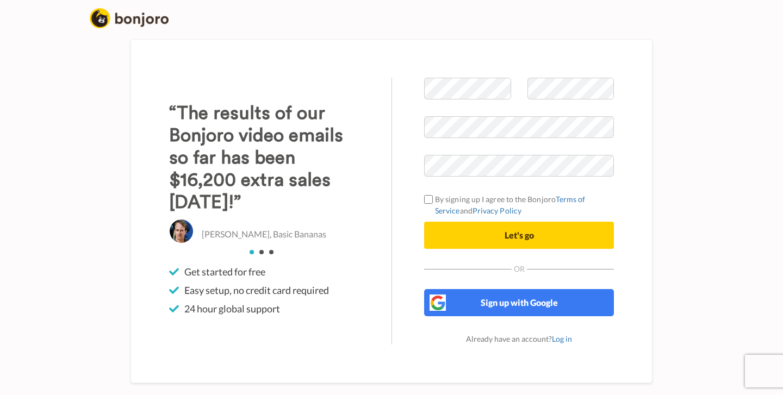 Image resolution: width=783 pixels, height=395 pixels. What do you see at coordinates (510, 205) in the screenshot?
I see `a: Terms of Service` at bounding box center [510, 205].